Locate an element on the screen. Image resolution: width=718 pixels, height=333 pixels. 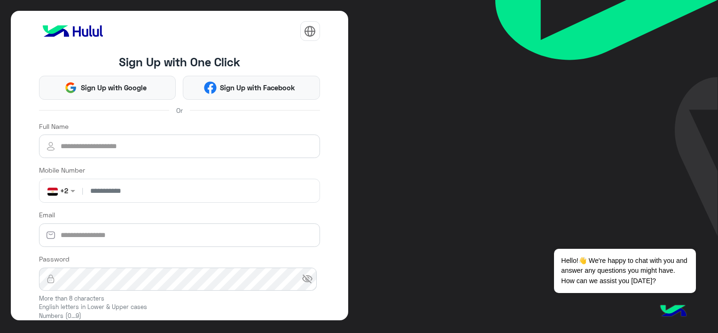
img: user is located at coordinates (51, 146).